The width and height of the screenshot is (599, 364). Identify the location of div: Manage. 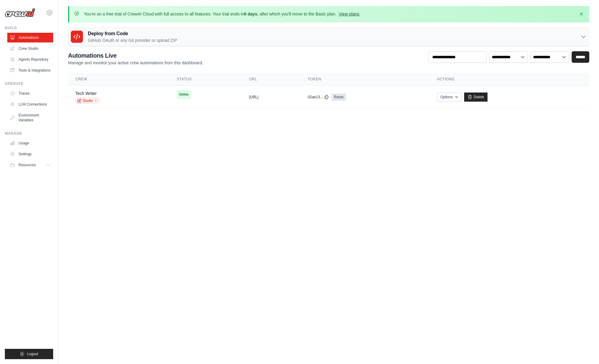
(29, 133).